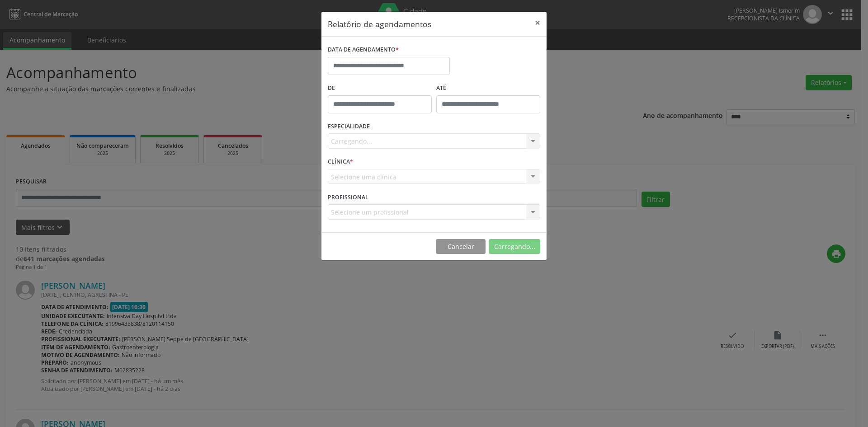  Describe the element at coordinates (363, 50) in the screenshot. I see `label: DATA DE AGENDAMENTO` at that location.